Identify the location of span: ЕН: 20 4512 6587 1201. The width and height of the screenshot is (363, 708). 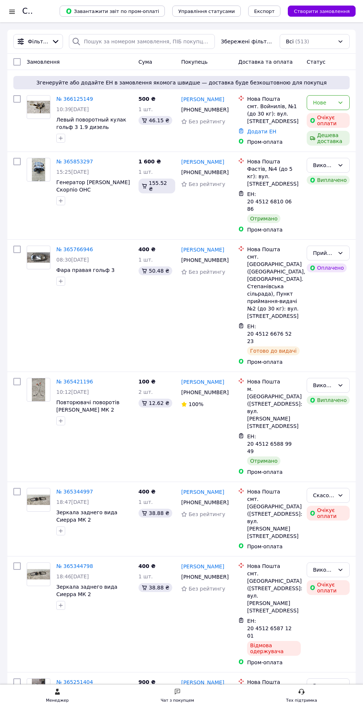
(269, 629).